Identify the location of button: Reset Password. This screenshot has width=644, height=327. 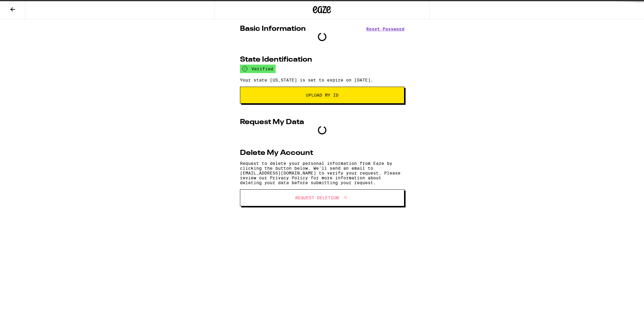
(385, 29).